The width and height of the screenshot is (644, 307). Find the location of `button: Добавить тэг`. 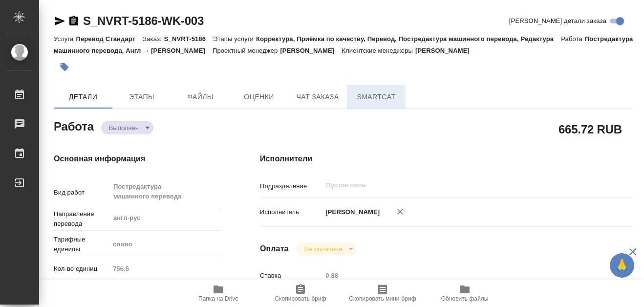

button: Добавить тэг is located at coordinates (65, 67).